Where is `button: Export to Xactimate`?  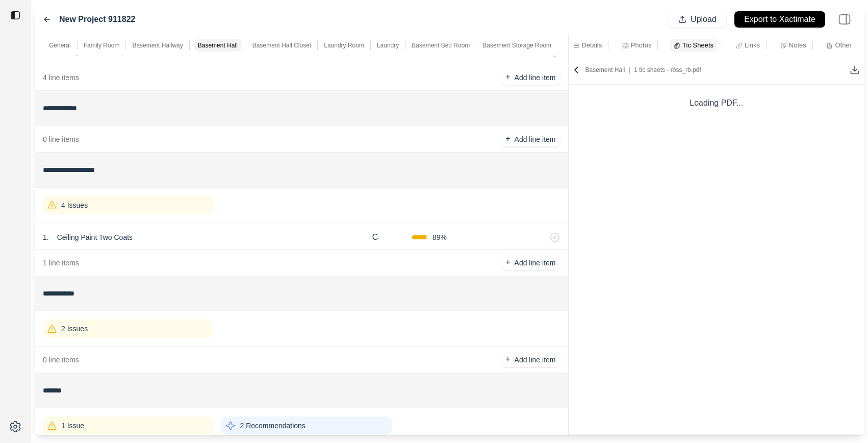
button: Export to Xactimate is located at coordinates (780, 20).